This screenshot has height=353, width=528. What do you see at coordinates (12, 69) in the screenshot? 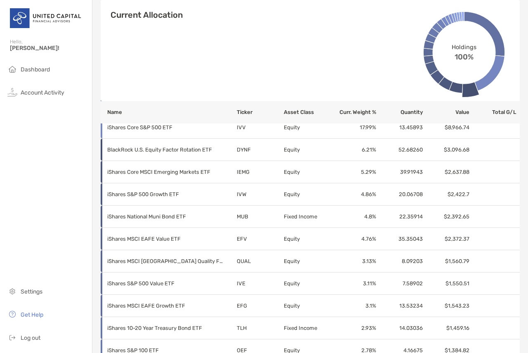
I see `img: household icon` at bounding box center [12, 69].